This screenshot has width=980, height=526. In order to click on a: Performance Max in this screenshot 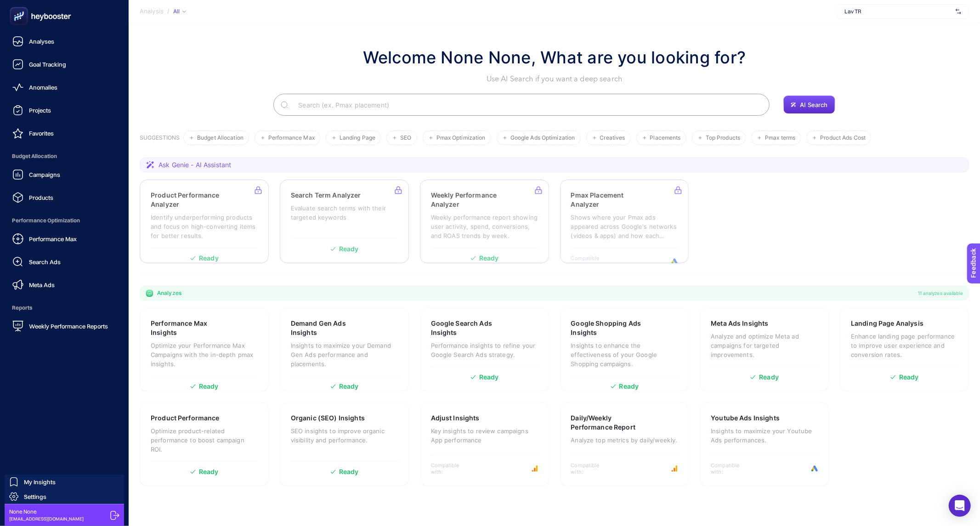, I will do `click(64, 239)`.